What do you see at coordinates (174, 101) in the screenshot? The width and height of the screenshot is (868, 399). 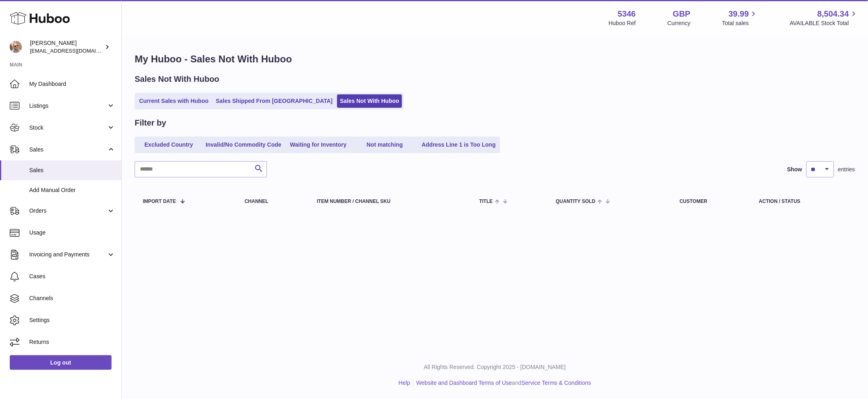 I see `a: Current Sales with Huboo` at bounding box center [174, 101].